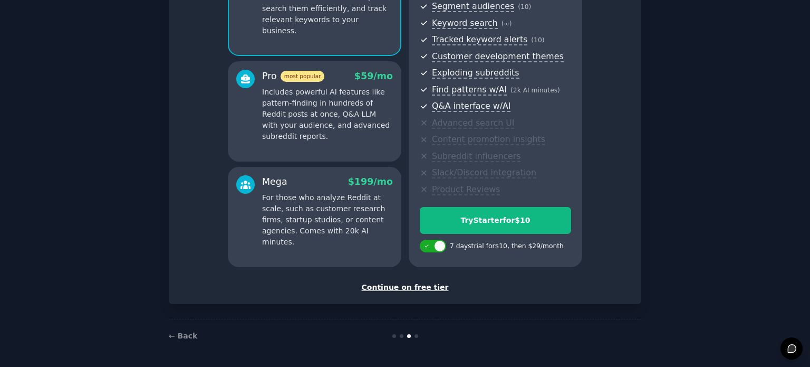  What do you see at coordinates (370, 181) in the screenshot?
I see `span: $ 199 /mo` at bounding box center [370, 181].